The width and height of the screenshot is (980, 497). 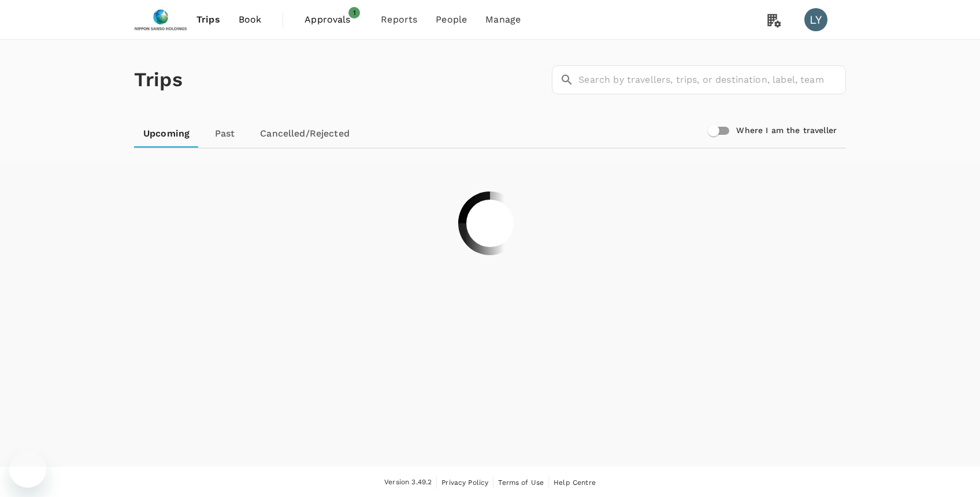 I want to click on span: Manage, so click(x=503, y=19).